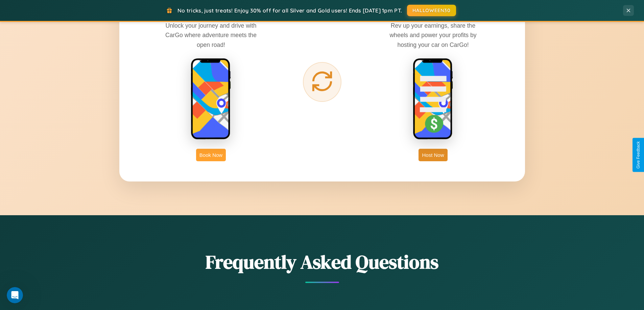 The height and width of the screenshot is (310, 644). I want to click on h2: Frequently Asked Questions, so click(322, 262).